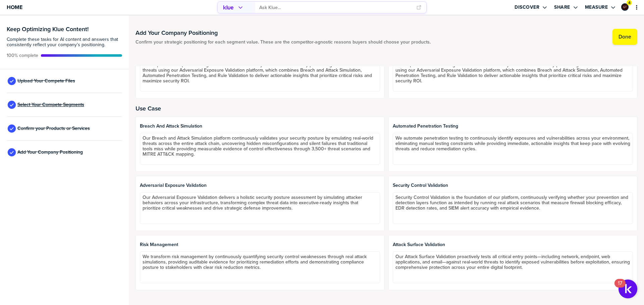 Image resolution: width=644 pixels, height=305 pixels. What do you see at coordinates (51, 105) in the screenshot?
I see `span: Select Your Compete Segments` at bounding box center [51, 105].